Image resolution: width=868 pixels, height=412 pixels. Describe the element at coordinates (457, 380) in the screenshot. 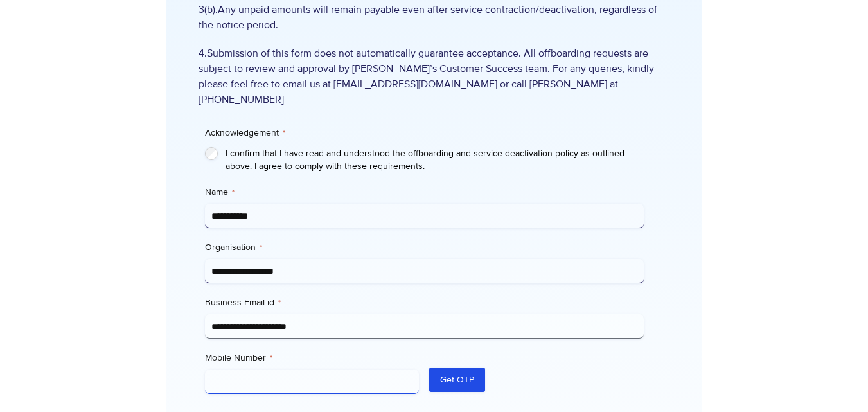

I see `button: Get OTP` at that location.